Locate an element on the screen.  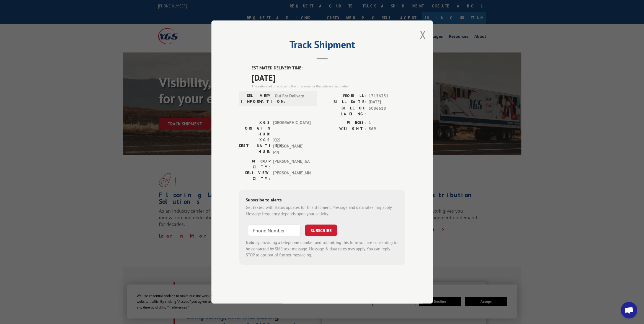
label: WEIGHT: is located at coordinates (344, 129).